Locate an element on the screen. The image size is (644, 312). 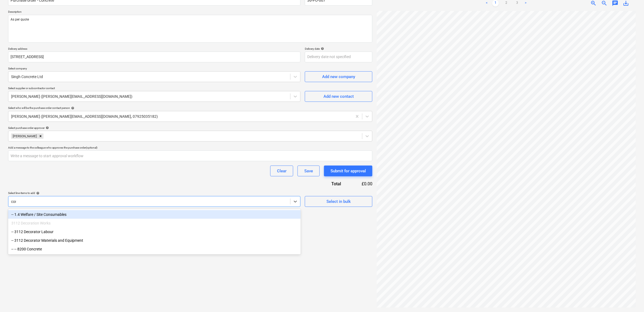
div: -- 3112 Decorator Materials and Equipment is located at coordinates (154, 240).